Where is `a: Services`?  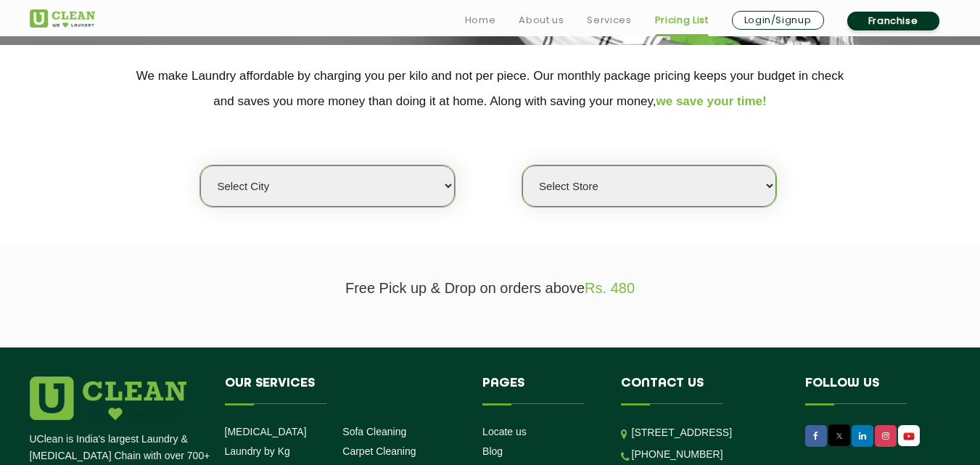
a: Services is located at coordinates (609, 20).